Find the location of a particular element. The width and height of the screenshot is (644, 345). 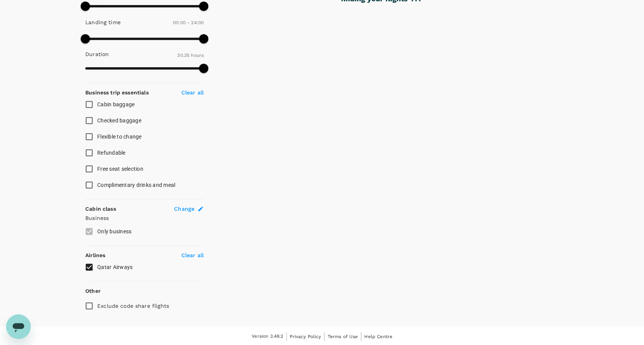

p: Other is located at coordinates (93, 291).